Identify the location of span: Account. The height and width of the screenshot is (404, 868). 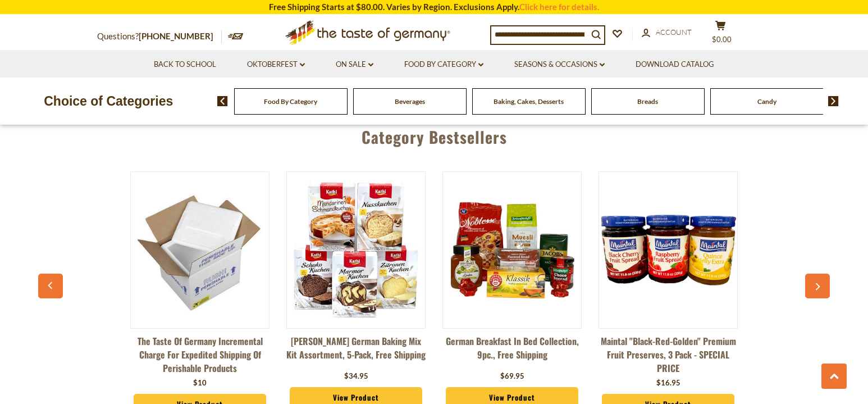
(674, 32).